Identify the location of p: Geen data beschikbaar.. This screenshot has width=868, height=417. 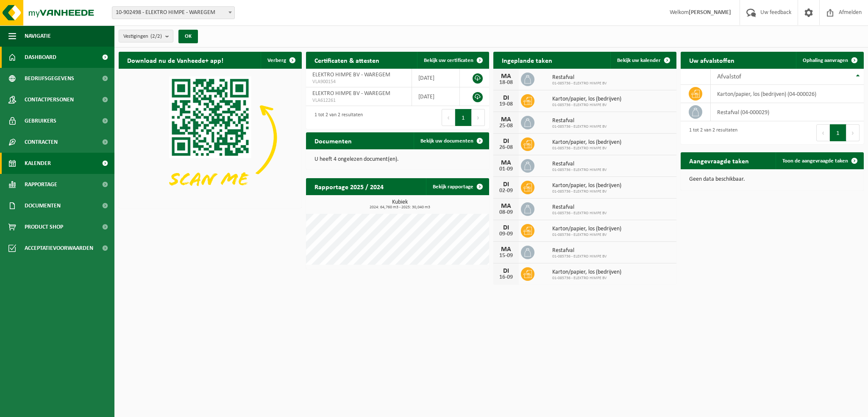
(772, 179).